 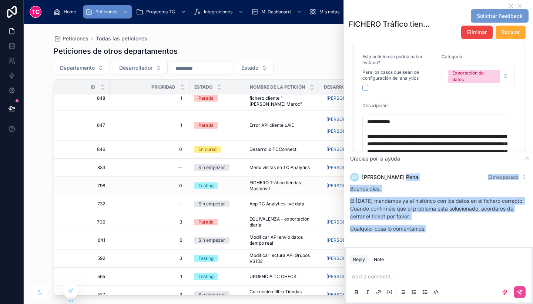 I want to click on span: Modificar lectura API Grupos VS133, so click(x=282, y=258).